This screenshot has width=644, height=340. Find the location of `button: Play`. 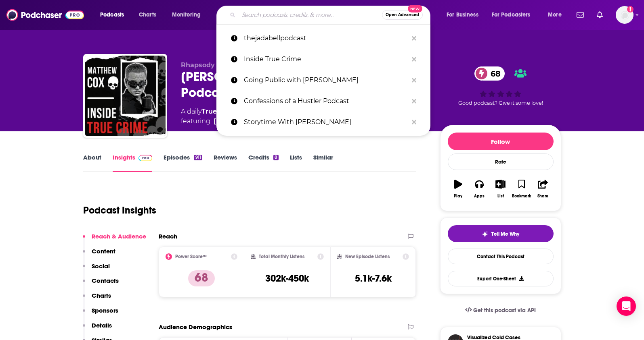

button: Play is located at coordinates (458, 189).